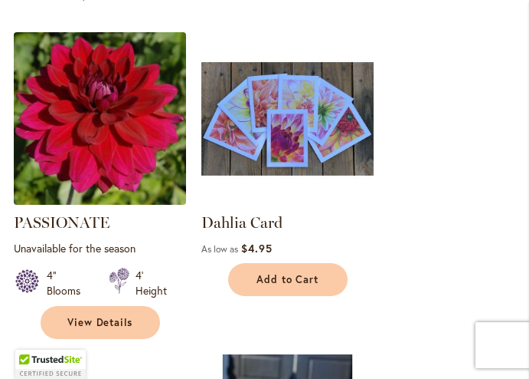 This screenshot has height=379, width=529. What do you see at coordinates (257, 248) in the screenshot?
I see `span: $4.95` at bounding box center [257, 248].